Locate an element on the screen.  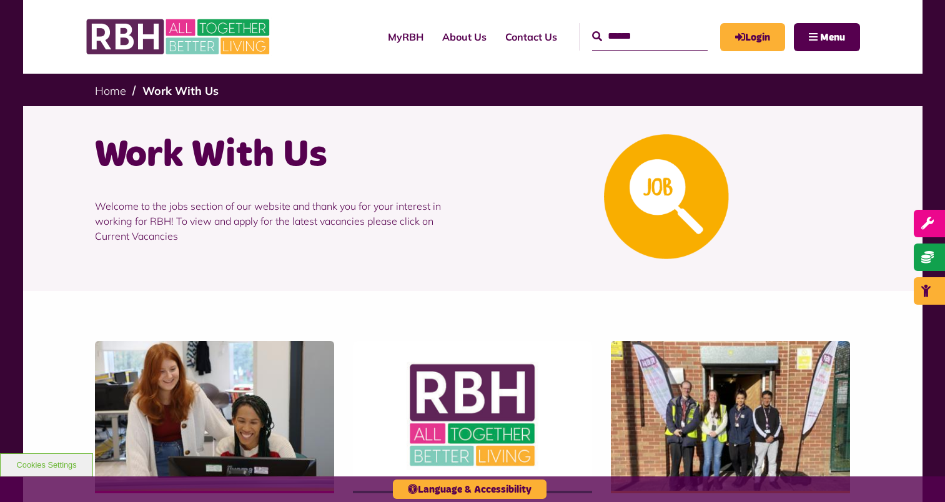
a: Home is located at coordinates (111, 91).